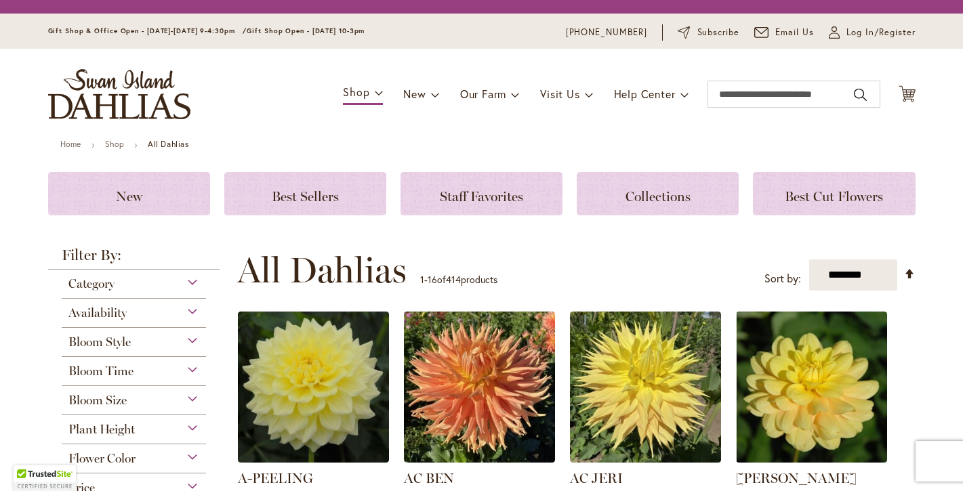 This screenshot has width=963, height=491. What do you see at coordinates (119, 94) in the screenshot?
I see `a: store logo` at bounding box center [119, 94].